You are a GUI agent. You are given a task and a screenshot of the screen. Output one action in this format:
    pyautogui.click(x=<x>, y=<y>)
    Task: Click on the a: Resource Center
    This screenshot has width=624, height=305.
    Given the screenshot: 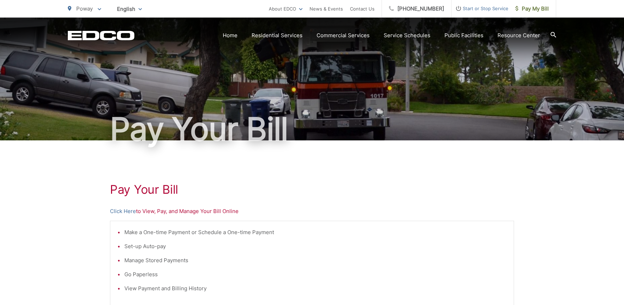 What is the action you would take?
    pyautogui.click(x=518, y=35)
    